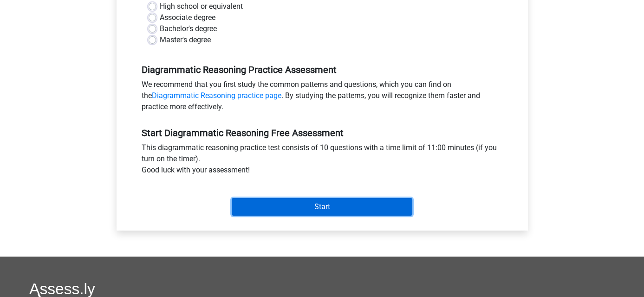 This screenshot has height=297, width=644. I want to click on label: Master's degree, so click(185, 40).